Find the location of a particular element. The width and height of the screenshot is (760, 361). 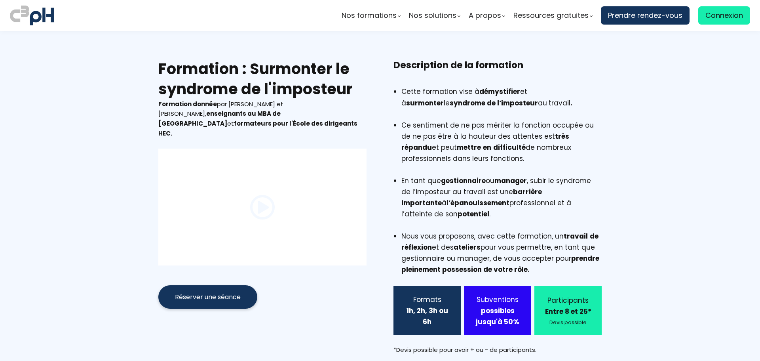

h2: Formation : Surmonter le syndrome de l'imposteur is located at coordinates (263, 79).